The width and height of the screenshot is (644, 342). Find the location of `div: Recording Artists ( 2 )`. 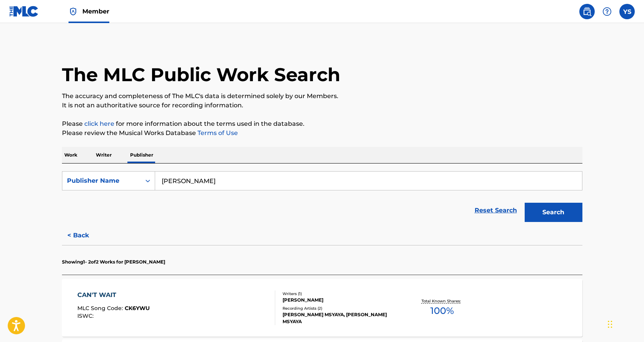

div: Recording Artists ( 2 ) is located at coordinates (341, 308).